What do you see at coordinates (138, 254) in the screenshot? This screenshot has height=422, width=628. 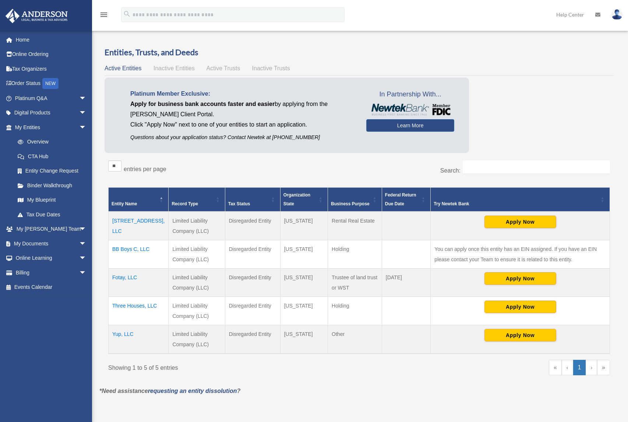 I see `td: BB Boys C, LLC` at bounding box center [138, 254].